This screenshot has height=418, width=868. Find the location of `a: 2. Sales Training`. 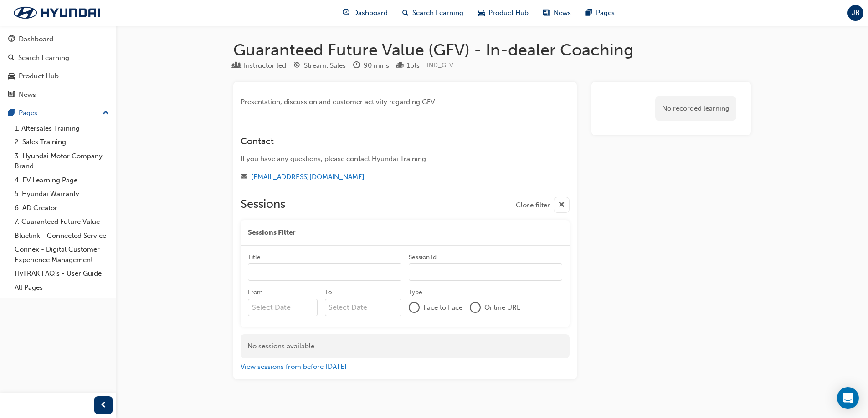

a: 2. Sales Training is located at coordinates (61, 142).